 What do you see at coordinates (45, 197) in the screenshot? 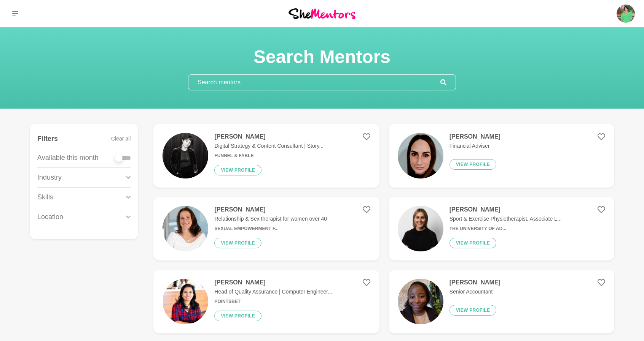
I see `p: Skills` at bounding box center [45, 197].